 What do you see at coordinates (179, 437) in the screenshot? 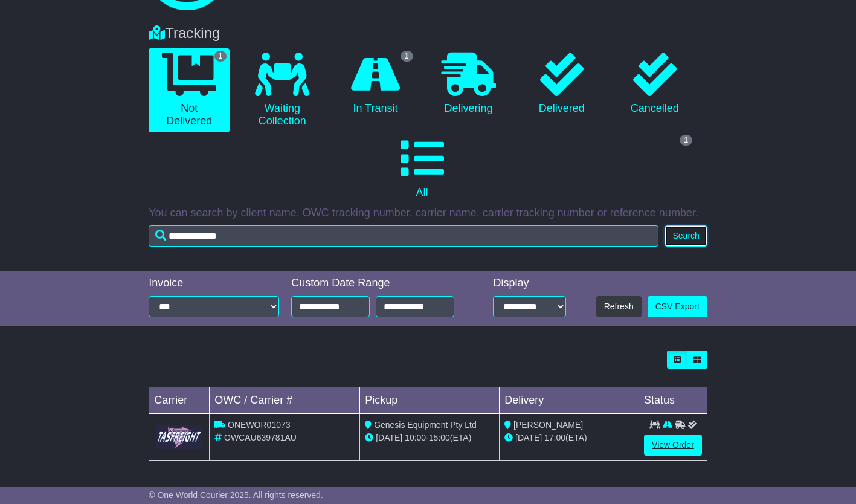
I see `img: GetCarrierServiceLogo` at bounding box center [179, 437].